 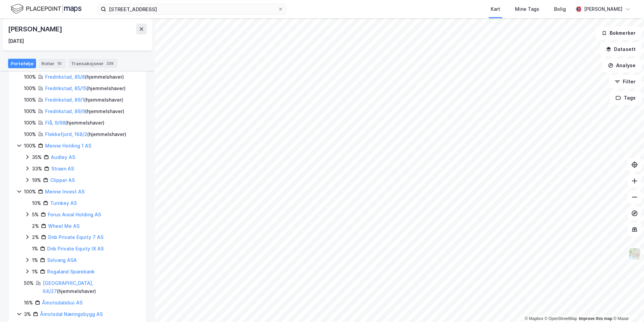 What do you see at coordinates (626, 98) in the screenshot?
I see `button: Tags` at bounding box center [626, 98].